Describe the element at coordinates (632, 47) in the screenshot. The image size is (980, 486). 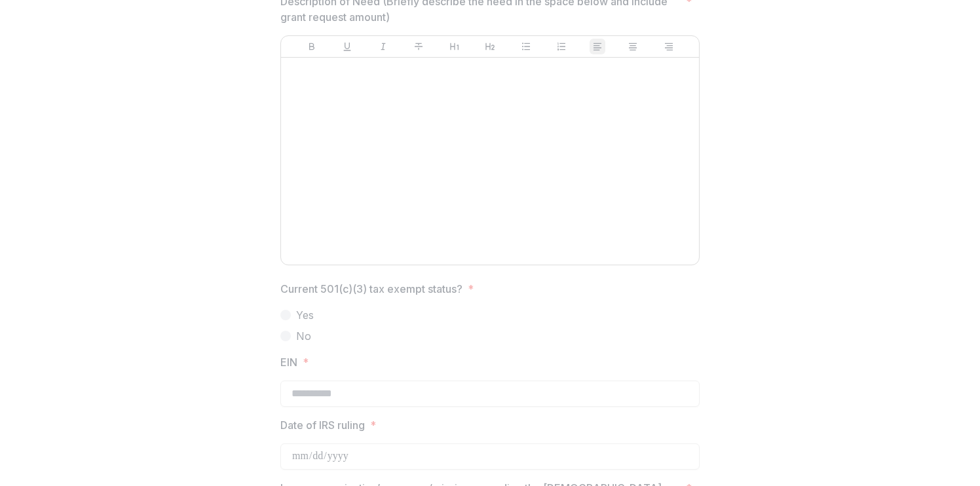
I see `button: Align Center` at that location.